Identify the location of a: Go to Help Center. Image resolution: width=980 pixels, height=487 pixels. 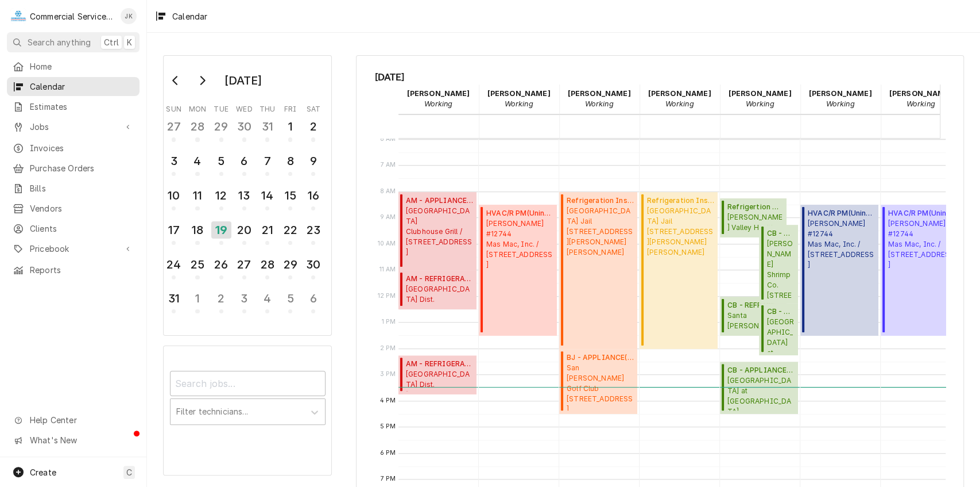
(73, 420).